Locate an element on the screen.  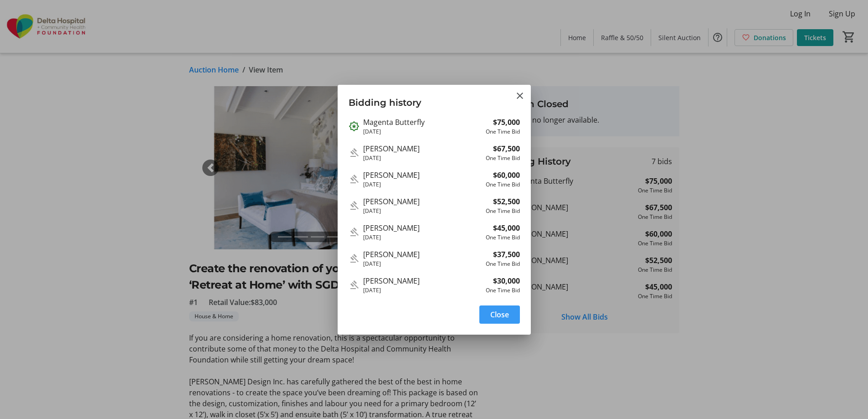
strong: $30,000 is located at coordinates (506, 281).